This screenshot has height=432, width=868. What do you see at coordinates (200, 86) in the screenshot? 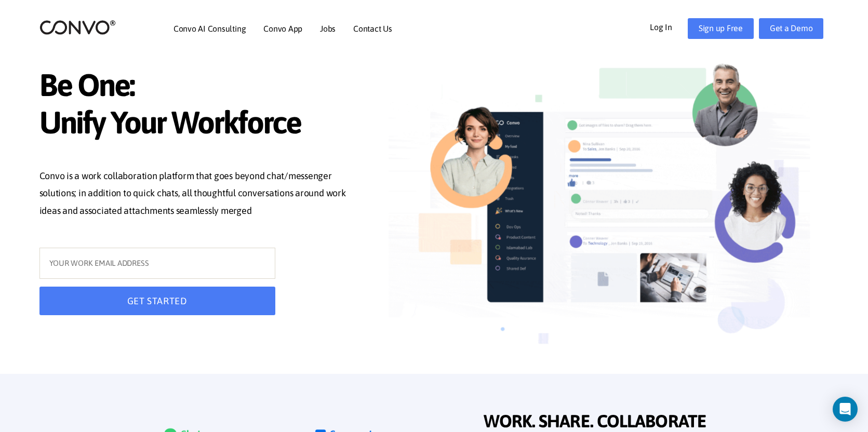
I see `span: Be One:` at bounding box center [200, 86].